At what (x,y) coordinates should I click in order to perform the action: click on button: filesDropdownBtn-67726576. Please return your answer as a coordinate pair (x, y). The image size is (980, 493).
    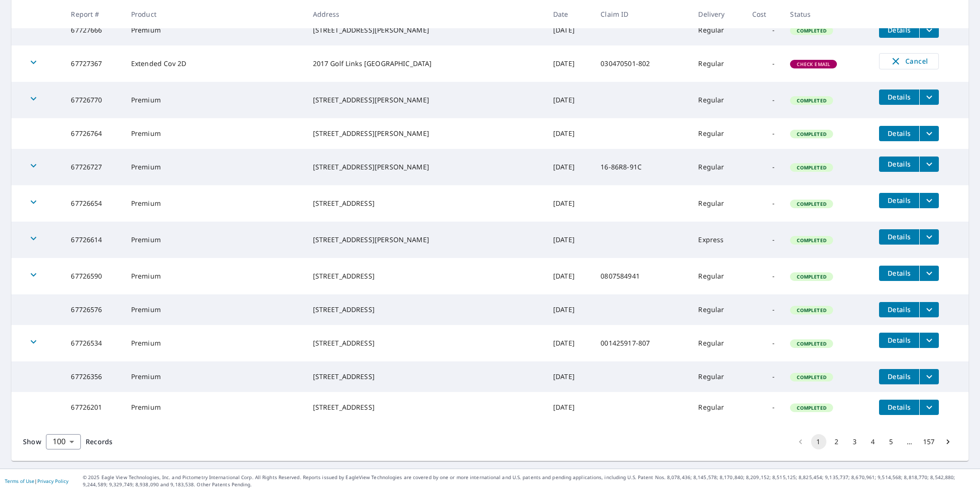
    Looking at the image, I should click on (929, 309).